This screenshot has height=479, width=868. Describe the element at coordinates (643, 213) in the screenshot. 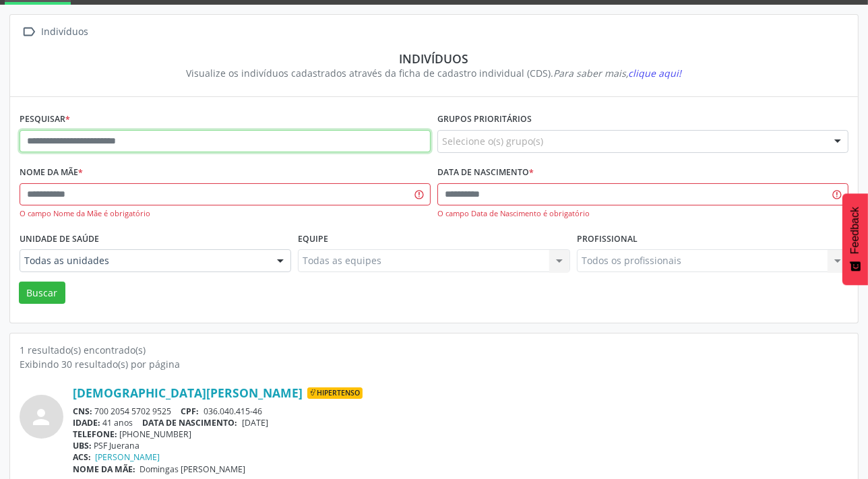

I see `div: O campo Data de Nascimento é obrigatório` at that location.